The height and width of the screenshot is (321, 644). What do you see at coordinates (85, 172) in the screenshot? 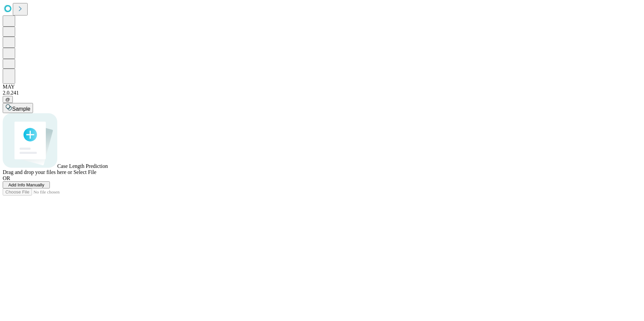
I see `span: Select File` at bounding box center [85, 172].